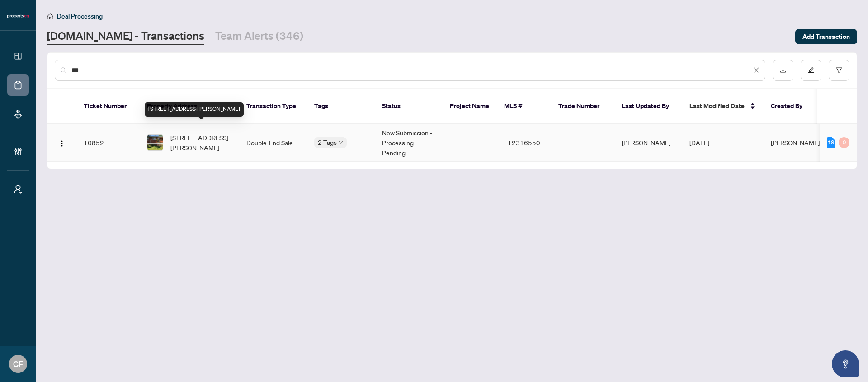  I want to click on th: Transaction Type, so click(273, 106).